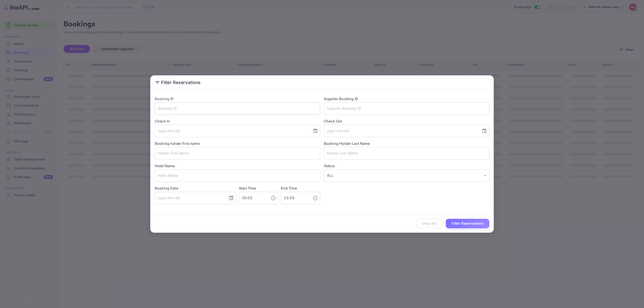  What do you see at coordinates (289, 188) in the screenshot?
I see `label: End Time` at bounding box center [289, 188].